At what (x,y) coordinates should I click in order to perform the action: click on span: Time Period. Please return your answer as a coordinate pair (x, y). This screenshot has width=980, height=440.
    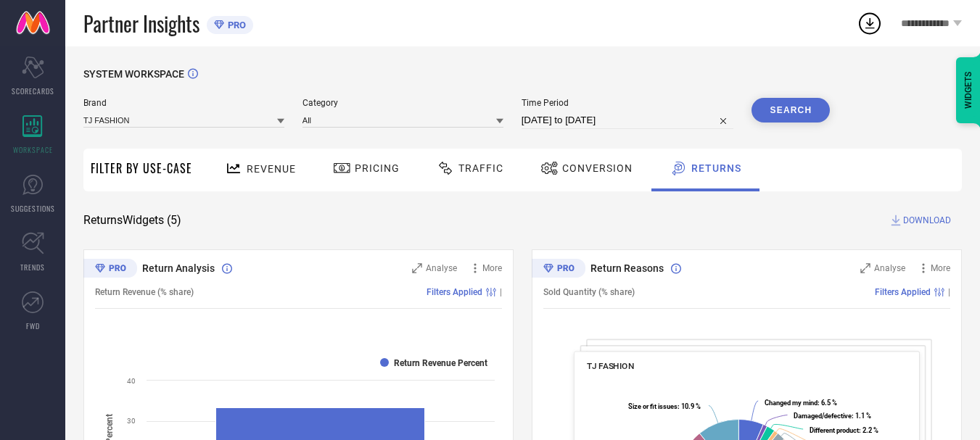
    Looking at the image, I should click on (627, 103).